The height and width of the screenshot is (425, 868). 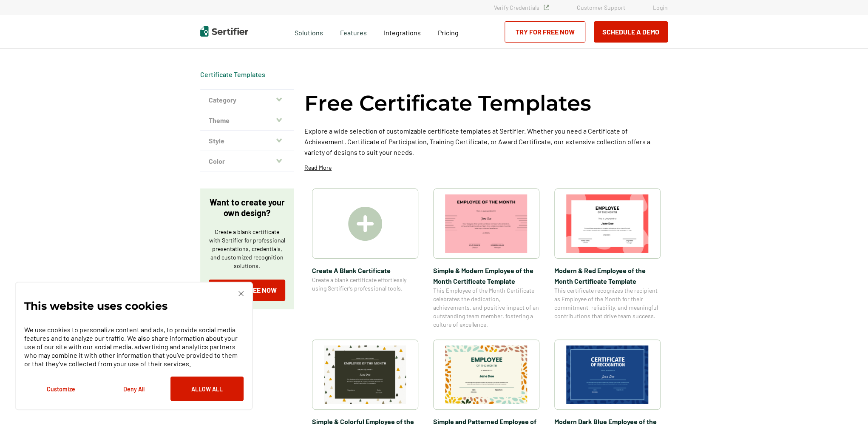 What do you see at coordinates (486, 223) in the screenshot?
I see `img: Simple & Modern Employee of the Month Certificate Template` at bounding box center [486, 223].